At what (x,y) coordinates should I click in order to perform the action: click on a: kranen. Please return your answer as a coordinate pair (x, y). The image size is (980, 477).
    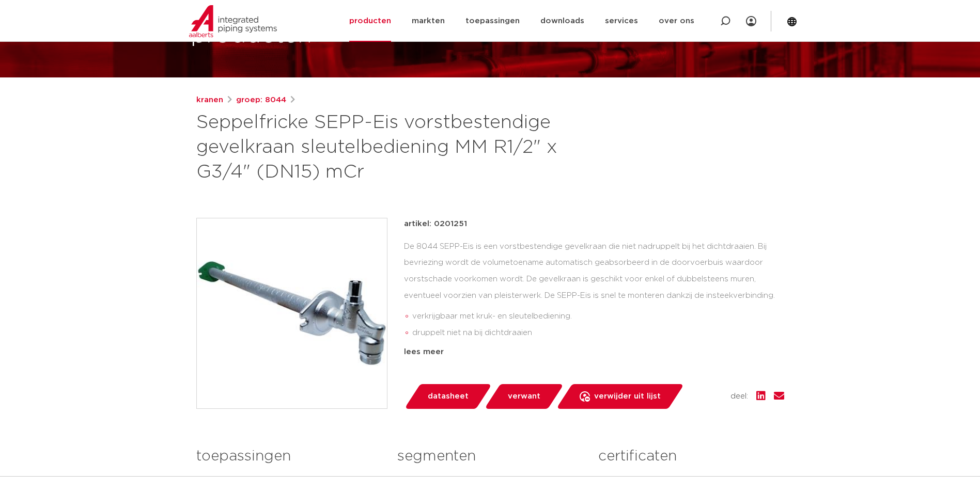
    Looking at the image, I should click on (210, 100).